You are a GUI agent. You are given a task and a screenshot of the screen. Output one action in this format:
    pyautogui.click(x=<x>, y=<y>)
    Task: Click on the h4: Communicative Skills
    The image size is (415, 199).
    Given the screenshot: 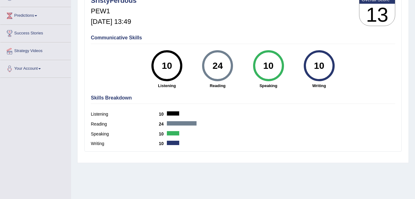 What is the action you would take?
    pyautogui.click(x=243, y=38)
    